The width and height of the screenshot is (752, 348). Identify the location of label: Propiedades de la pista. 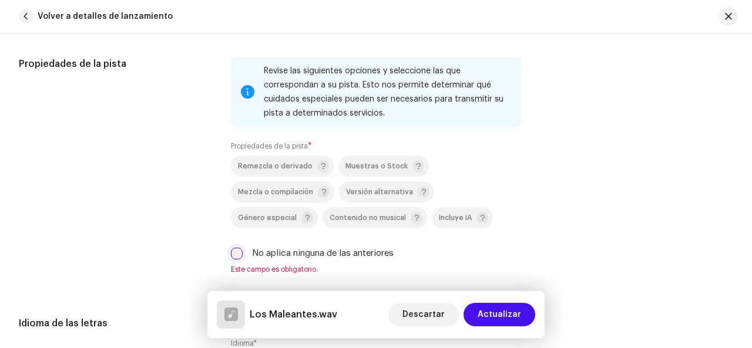
(272, 146).